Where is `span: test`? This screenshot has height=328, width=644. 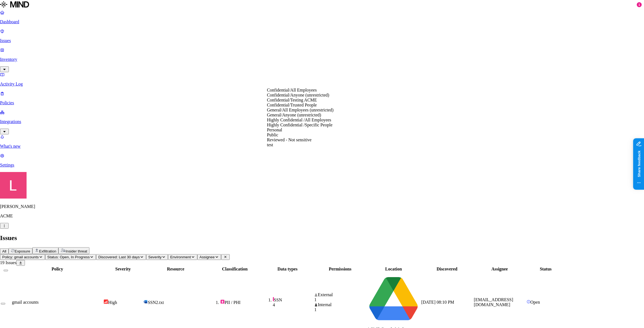
span: test is located at coordinates (270, 145).